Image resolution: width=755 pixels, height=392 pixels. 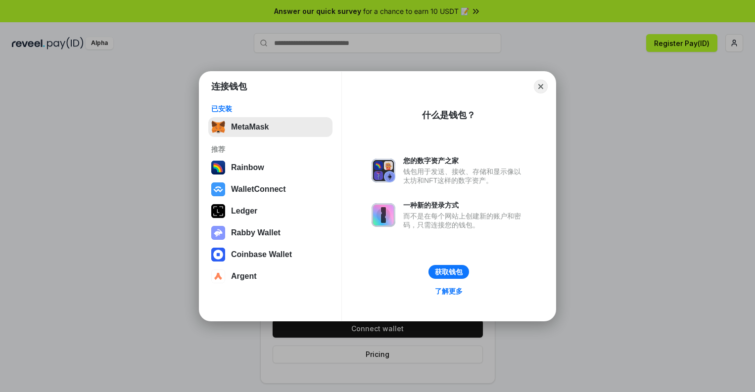 I want to click on div: 一种新的登录方式, so click(x=465, y=205).